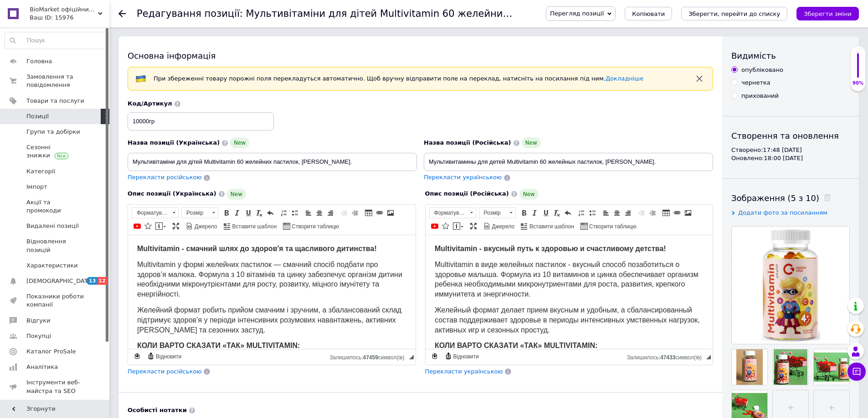 This screenshot has height=418, width=868. I want to click on span: Аналітика, so click(42, 367).